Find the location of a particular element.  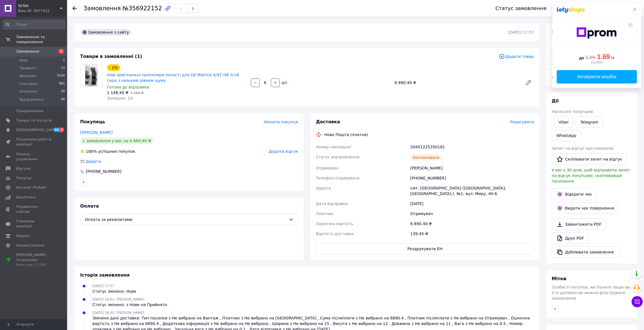

span: Гаманець компанії is located at coordinates (33, 224).